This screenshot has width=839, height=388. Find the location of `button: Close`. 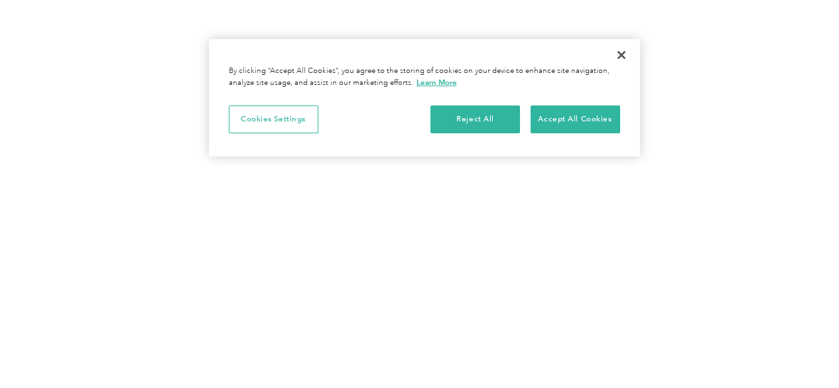

button: Close is located at coordinates (621, 55).